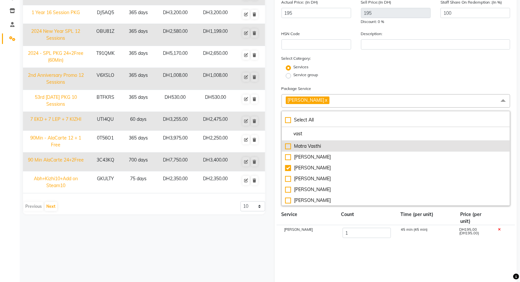 Image resolution: width=520 pixels, height=282 pixels. What do you see at coordinates (366, 218) in the screenshot?
I see `div: Count` at bounding box center [366, 218].